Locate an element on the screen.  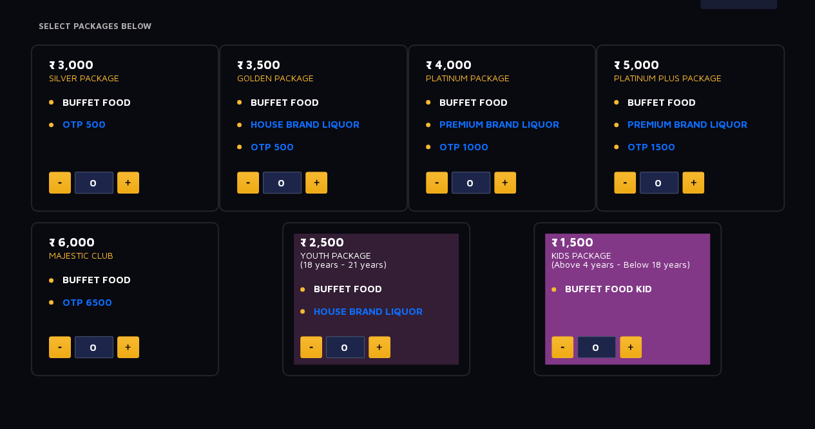
p: ₹ 5,000 is located at coordinates (690, 64).